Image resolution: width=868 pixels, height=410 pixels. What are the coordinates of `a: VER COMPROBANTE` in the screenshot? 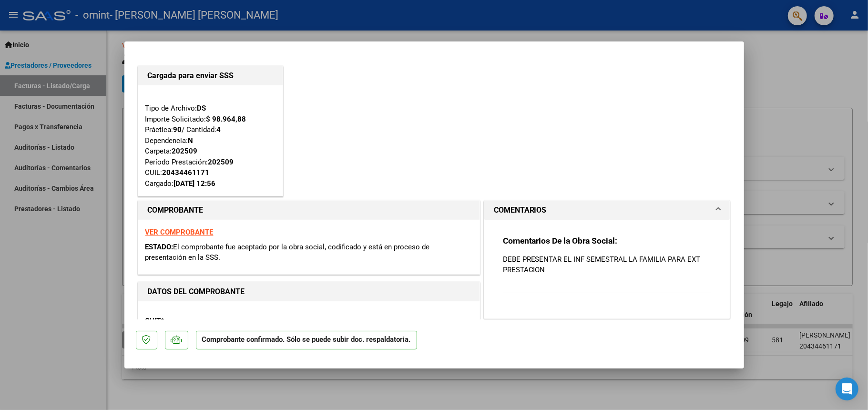 It's located at (179, 232).